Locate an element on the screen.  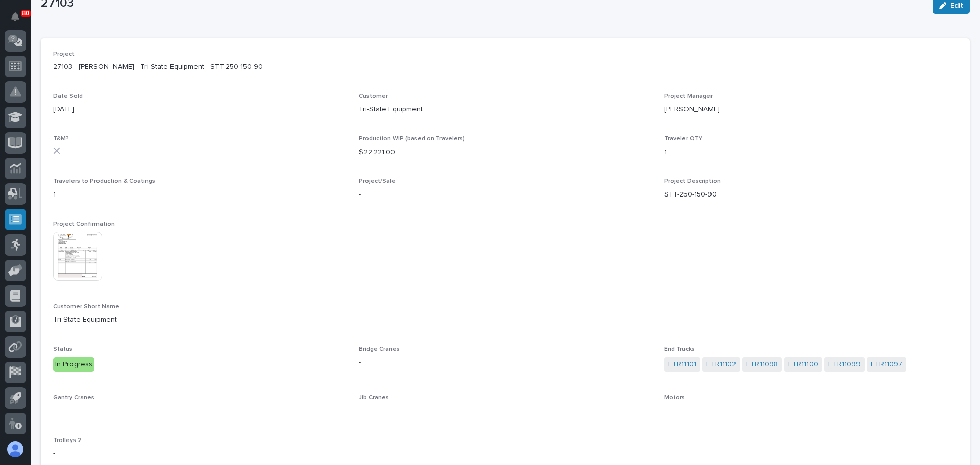
span: Project Manager is located at coordinates (688, 96).